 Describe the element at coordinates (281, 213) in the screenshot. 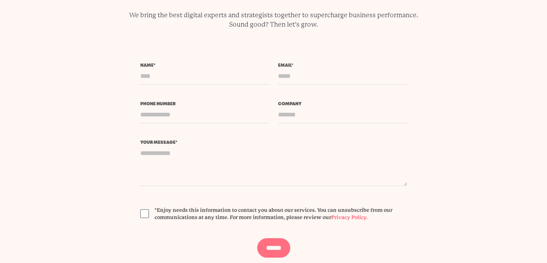

I see `span: *Enjoy needs this information to contact you about our services. You can unsubscribe from our com...` at that location.